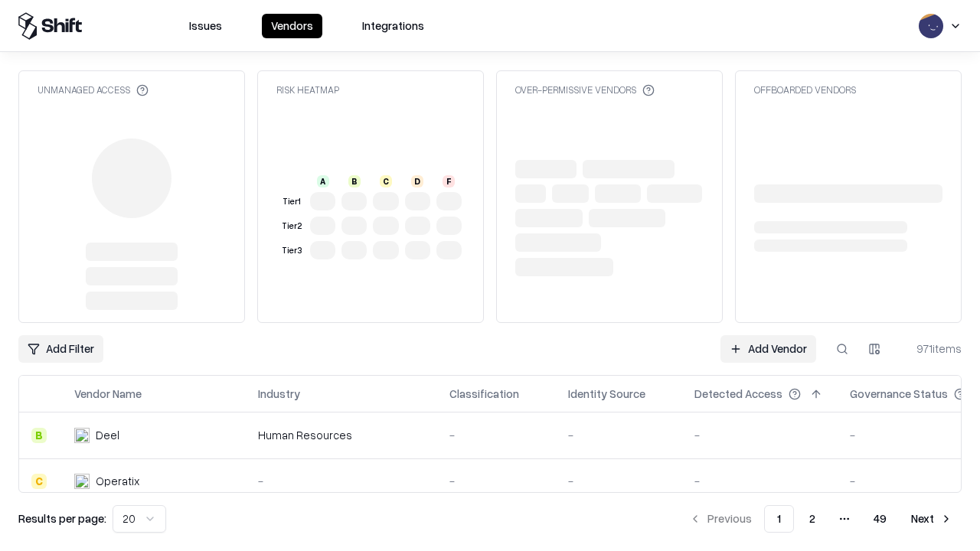 Image resolution: width=980 pixels, height=551 pixels. What do you see at coordinates (484, 393) in the screenshot?
I see `div: Classification` at bounding box center [484, 393].